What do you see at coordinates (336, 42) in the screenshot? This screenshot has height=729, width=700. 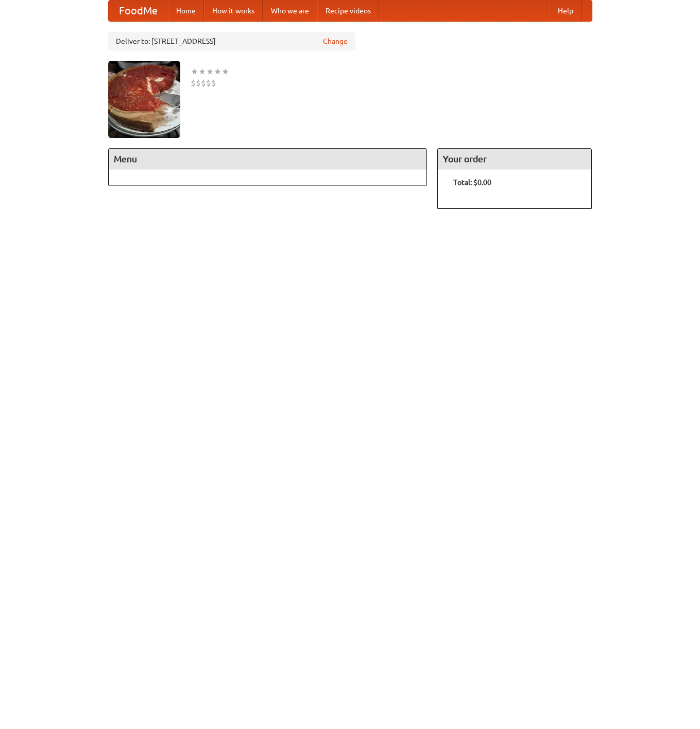 I see `a: Change` at bounding box center [336, 42].